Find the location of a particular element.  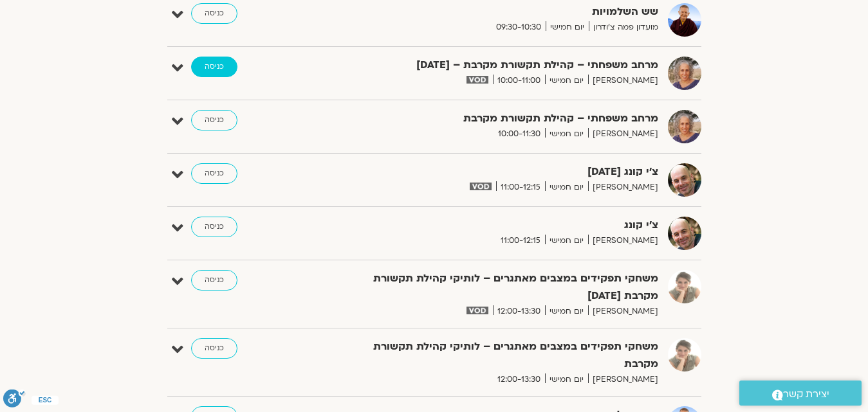

strong: צ'י קונג is located at coordinates (501, 225).